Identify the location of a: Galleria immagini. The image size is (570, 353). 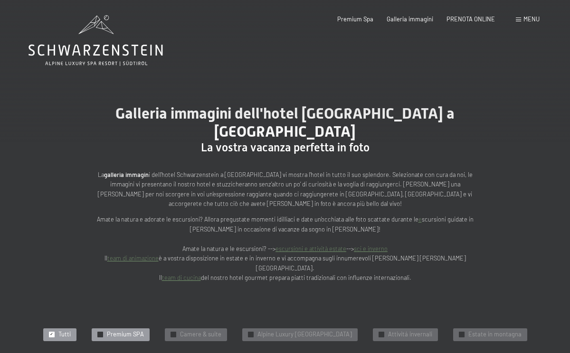
(410, 19).